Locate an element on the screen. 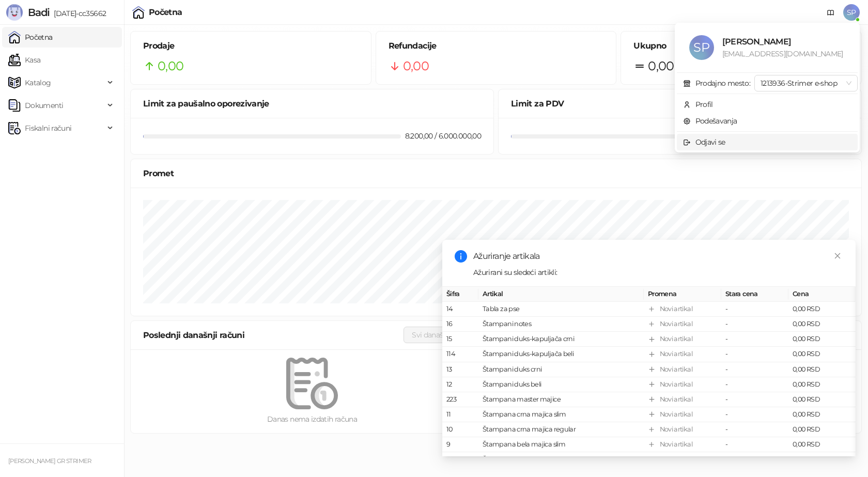 The width and height of the screenshot is (868, 477). td: Štampani duks-kapuljača crni is located at coordinates (561, 340).